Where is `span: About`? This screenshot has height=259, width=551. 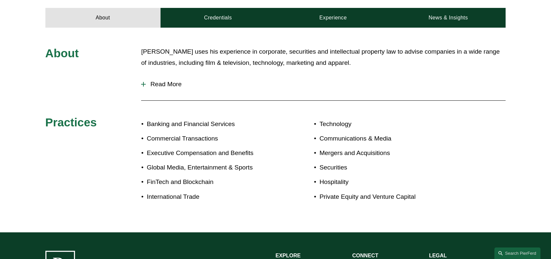 span: About is located at coordinates (62, 53).